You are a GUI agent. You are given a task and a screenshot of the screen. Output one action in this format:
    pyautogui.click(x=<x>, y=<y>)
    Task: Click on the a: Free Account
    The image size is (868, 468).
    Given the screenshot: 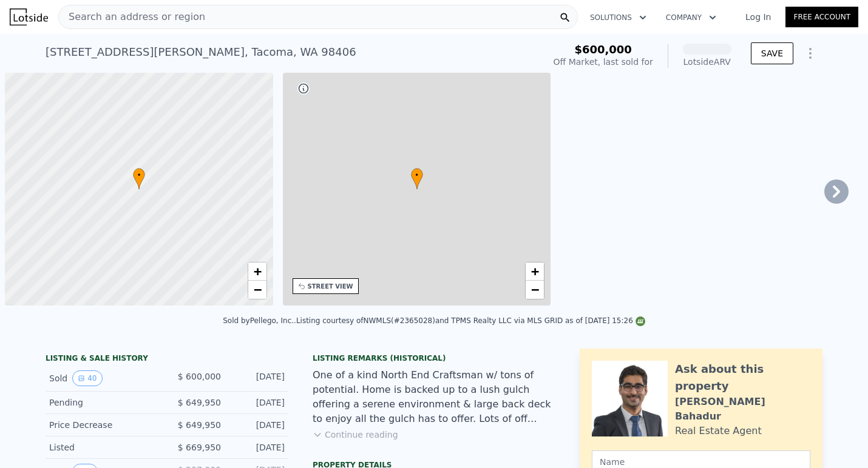 What is the action you would take?
    pyautogui.click(x=822, y=17)
    